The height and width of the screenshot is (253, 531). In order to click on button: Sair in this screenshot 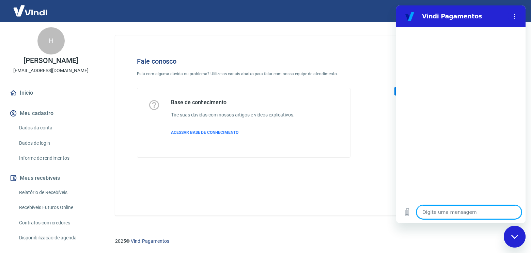, I will do `click(510, 11)`.